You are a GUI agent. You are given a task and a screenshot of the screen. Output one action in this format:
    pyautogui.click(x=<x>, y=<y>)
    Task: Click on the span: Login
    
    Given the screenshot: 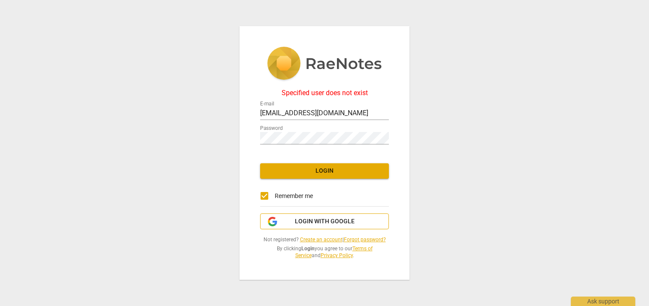 What is the action you would take?
    pyautogui.click(x=324, y=171)
    